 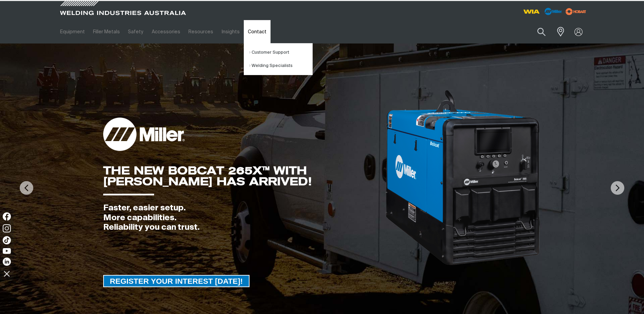 What do you see at coordinates (7, 228) in the screenshot?
I see `img: Instagram` at bounding box center [7, 228].